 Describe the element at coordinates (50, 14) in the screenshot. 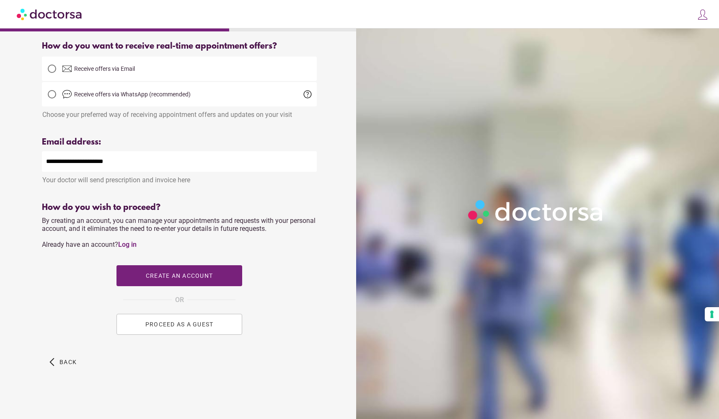

I see `img: Doctorsa.com` at that location.